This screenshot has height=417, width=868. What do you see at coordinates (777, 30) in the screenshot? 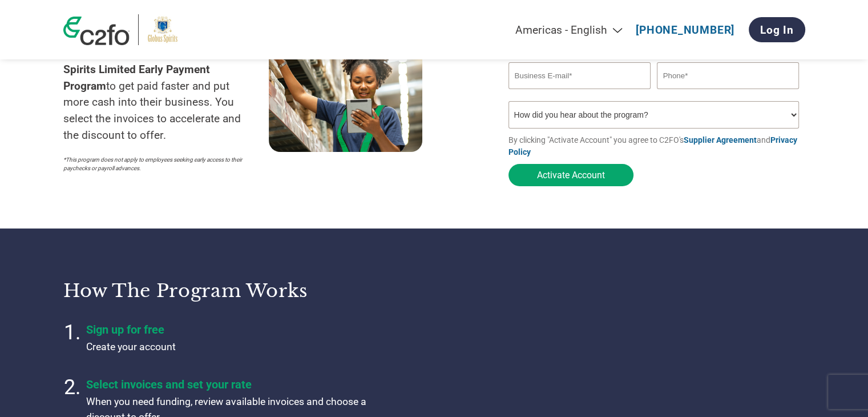
I see `a: Log In` at bounding box center [777, 30].